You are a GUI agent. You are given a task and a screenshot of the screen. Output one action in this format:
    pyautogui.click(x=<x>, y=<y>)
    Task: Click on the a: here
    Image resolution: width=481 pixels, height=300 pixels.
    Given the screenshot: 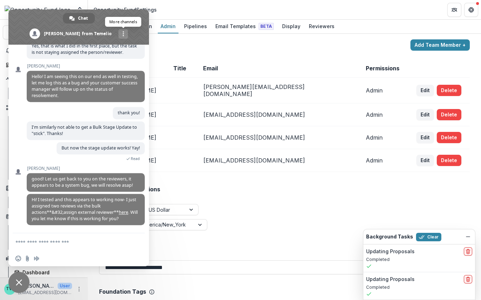 What is the action you would take?
    pyautogui.click(x=123, y=212)
    